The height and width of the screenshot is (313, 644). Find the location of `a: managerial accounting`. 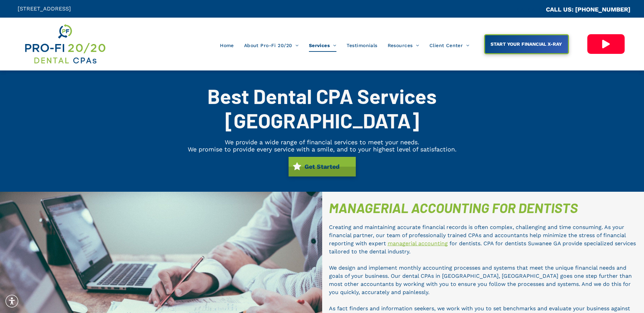

a: managerial accounting is located at coordinates (417, 244).